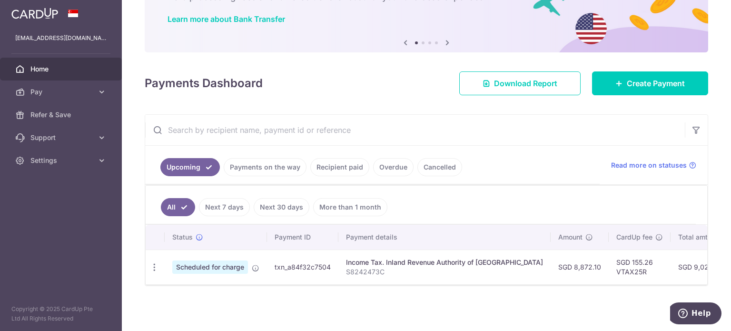 This screenshot has width=731, height=331. I want to click on a: Next 7 days, so click(224, 207).